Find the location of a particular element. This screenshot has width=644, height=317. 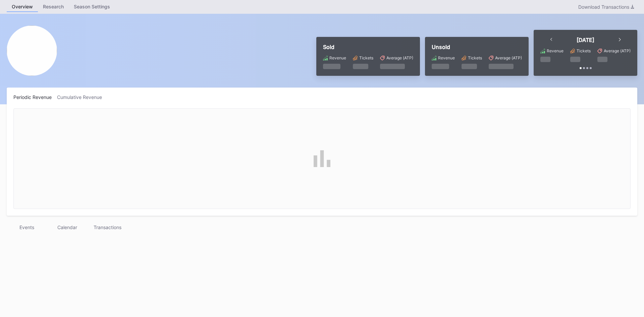

div: Season Settings is located at coordinates (92, 6).